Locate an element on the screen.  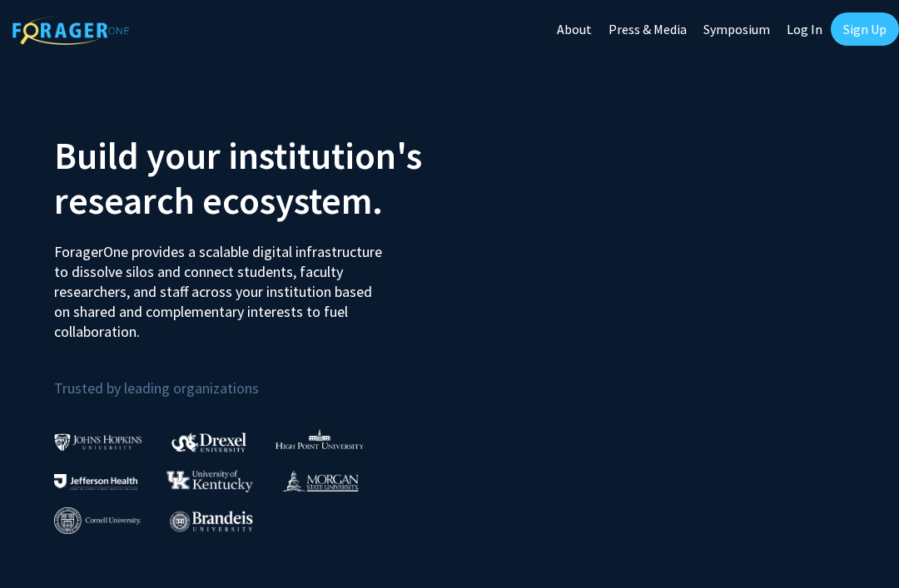
img: ForagerOne Logo is located at coordinates (71, 30).